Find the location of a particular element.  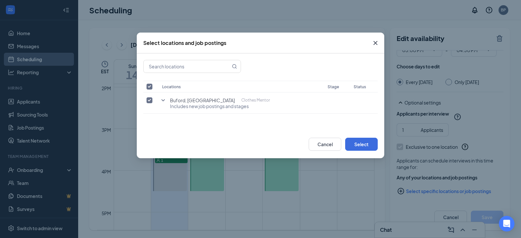

div: Open Intercom Messenger is located at coordinates (507, 224).